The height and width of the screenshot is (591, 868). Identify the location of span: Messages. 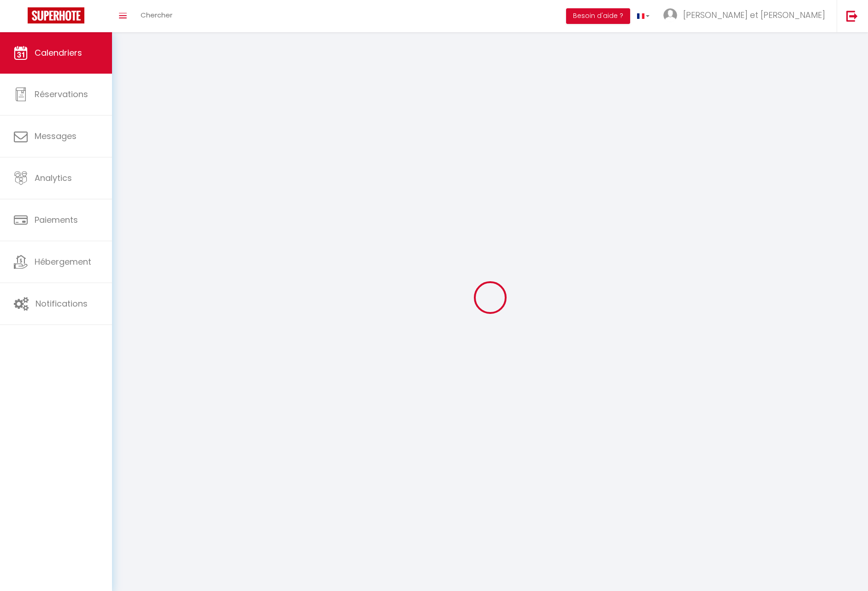
(55, 136).